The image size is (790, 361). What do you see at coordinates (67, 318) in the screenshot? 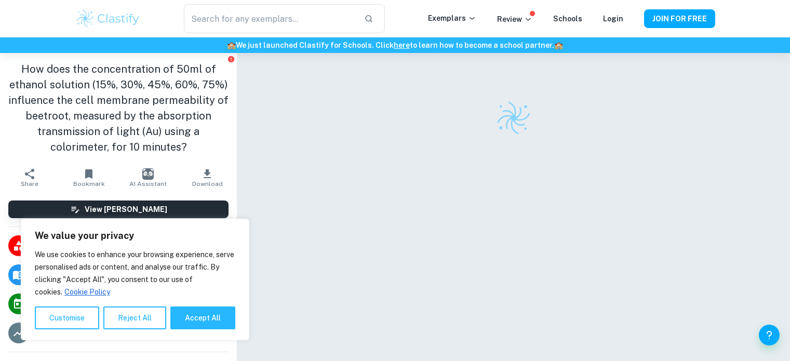
I see `button: Customise` at bounding box center [67, 318].